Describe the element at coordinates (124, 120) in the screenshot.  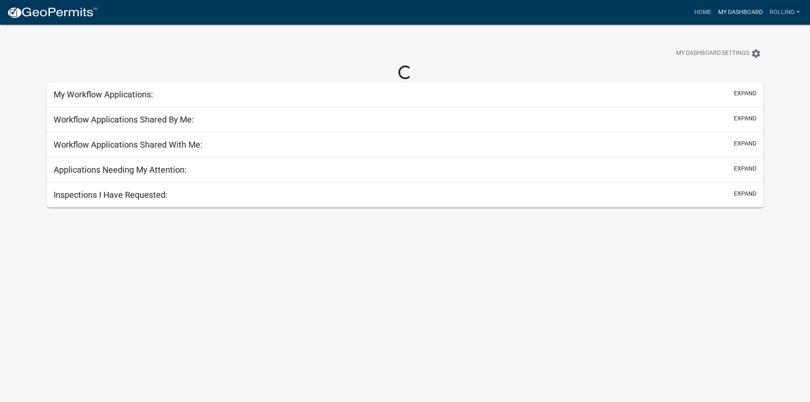
I see `h5: Workflow Applications Shared By Me:` at that location.